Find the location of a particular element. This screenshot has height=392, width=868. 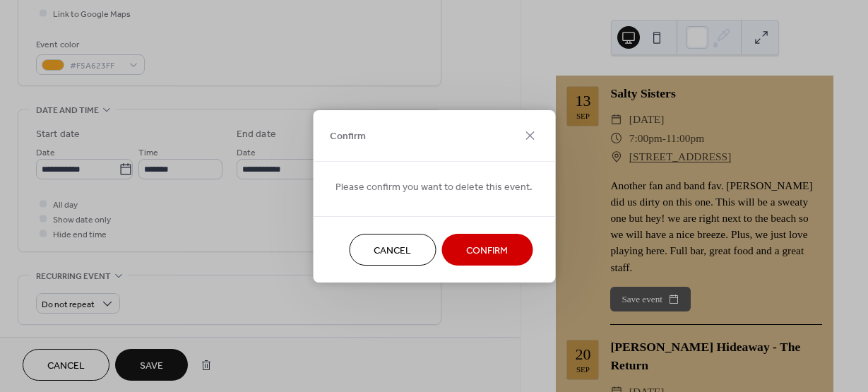

button: Confirm is located at coordinates (486, 250).